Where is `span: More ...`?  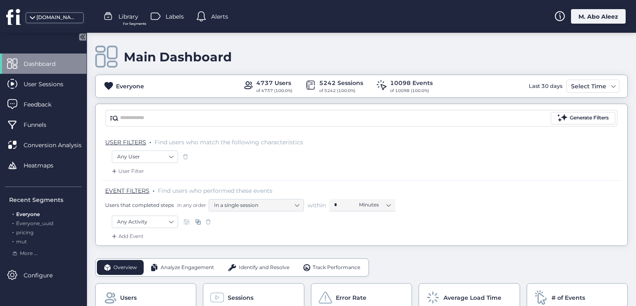
span: More ... is located at coordinates (29, 253).